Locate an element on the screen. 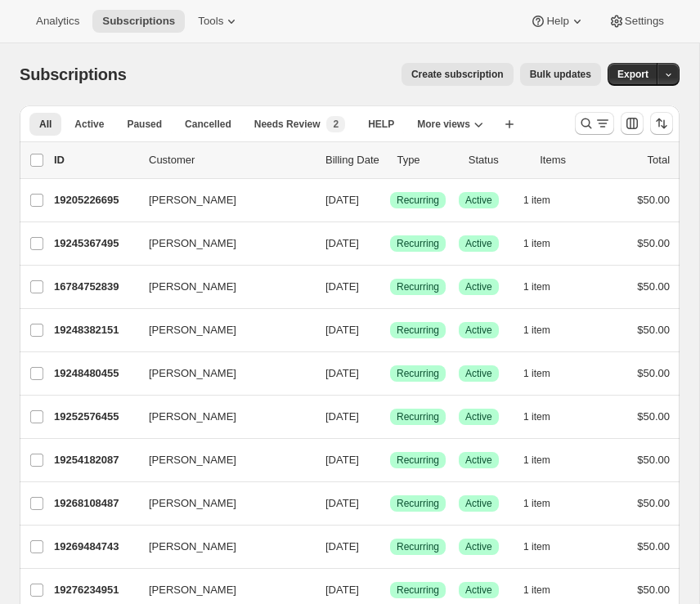 This screenshot has width=700, height=604. p: Status is located at coordinates (497, 160).